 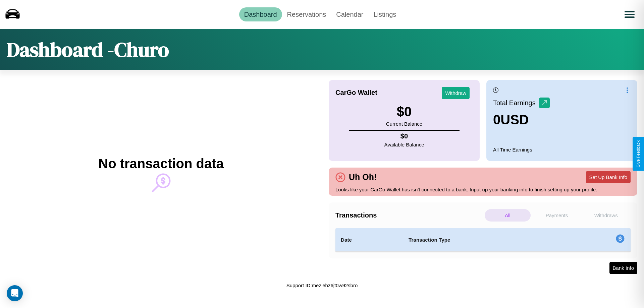 What do you see at coordinates (516, 103) in the screenshot?
I see `p: Total Earnings` at bounding box center [516, 103].